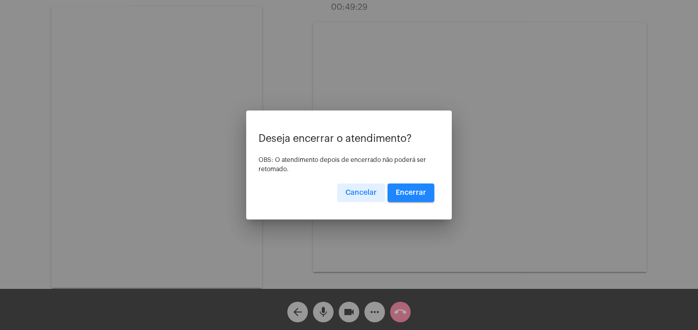  Describe the element at coordinates (342, 164) in the screenshot. I see `span: OBS: O atendimento depois de encerrado não poderá ser retomado.` at that location.